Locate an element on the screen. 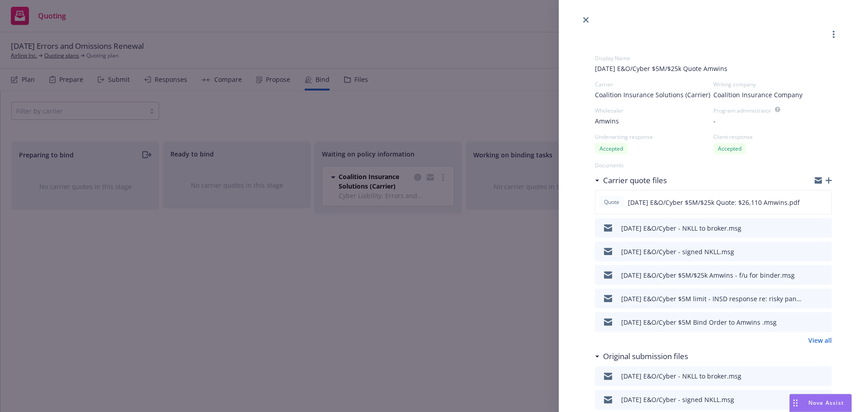 The image size is (868, 412). a: View all is located at coordinates (821, 340).